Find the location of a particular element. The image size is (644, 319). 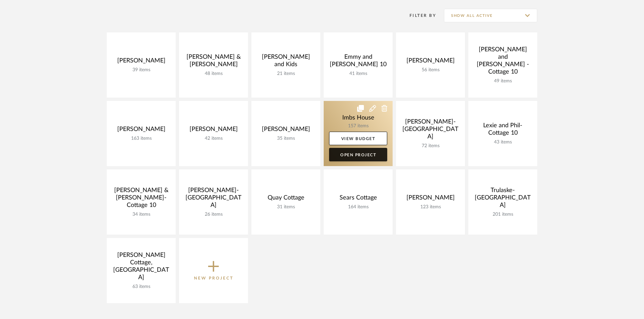

div: 21 items is located at coordinates (286, 74).